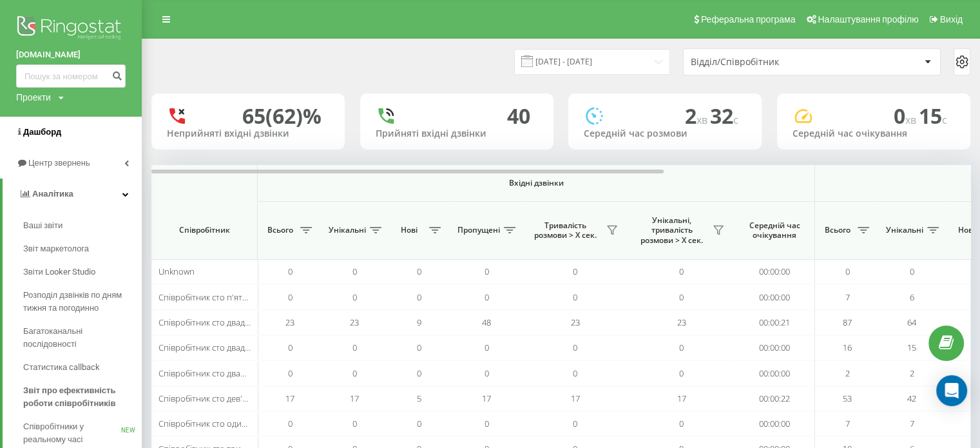 Image resolution: width=980 pixels, height=448 pixels. What do you see at coordinates (281, 116) in the screenshot?
I see `div: 65 (62)%` at bounding box center [281, 116].